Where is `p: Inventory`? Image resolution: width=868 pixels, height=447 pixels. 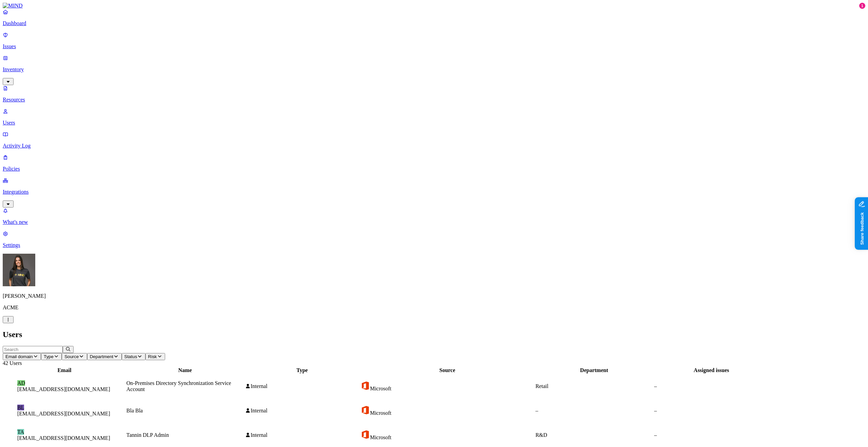
p: Inventory is located at coordinates (434, 70).